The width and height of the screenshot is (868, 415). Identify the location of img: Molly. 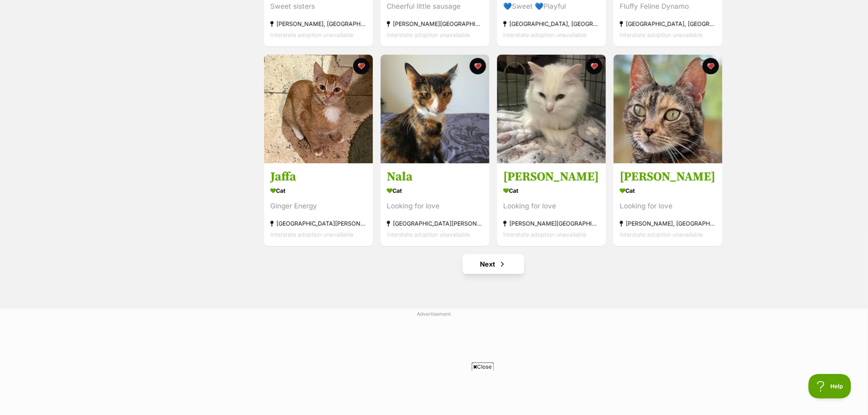
(668, 108).